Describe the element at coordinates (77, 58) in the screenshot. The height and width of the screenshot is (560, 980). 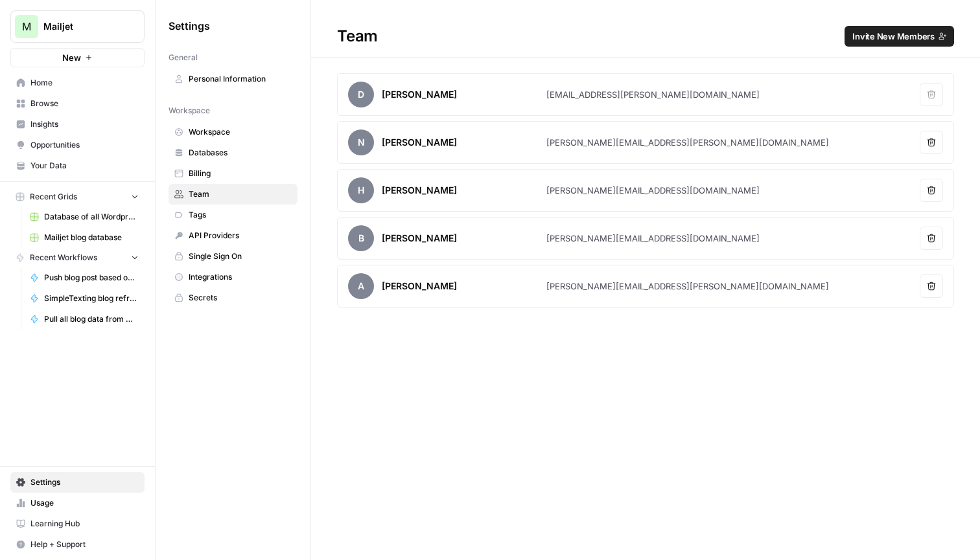
I see `button: New` at that location.